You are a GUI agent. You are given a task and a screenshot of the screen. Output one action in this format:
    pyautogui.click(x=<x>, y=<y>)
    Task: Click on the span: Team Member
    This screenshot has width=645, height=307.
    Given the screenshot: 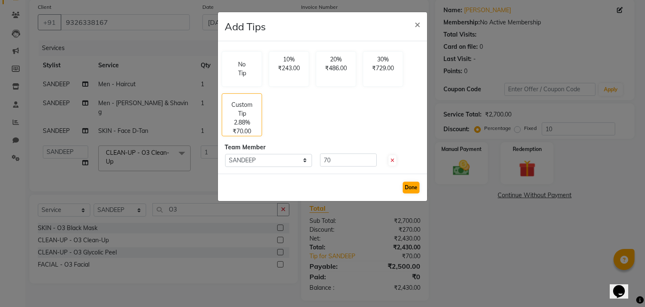 What is the action you would take?
    pyautogui.click(x=245, y=147)
    